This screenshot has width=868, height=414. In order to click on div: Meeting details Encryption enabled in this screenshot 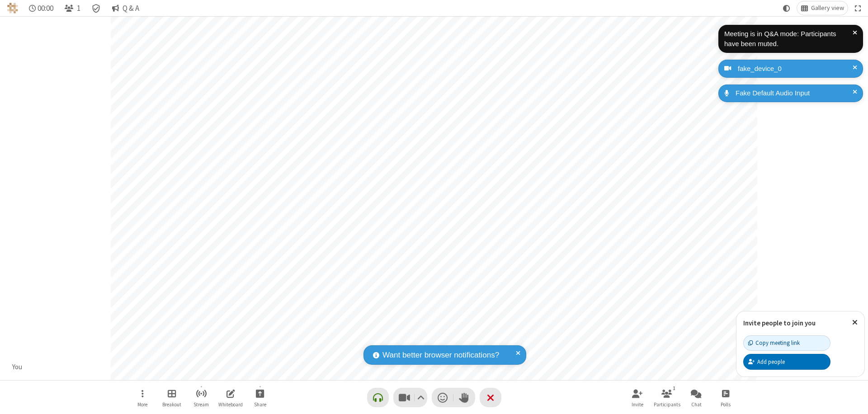, I will do `click(96, 8)`.